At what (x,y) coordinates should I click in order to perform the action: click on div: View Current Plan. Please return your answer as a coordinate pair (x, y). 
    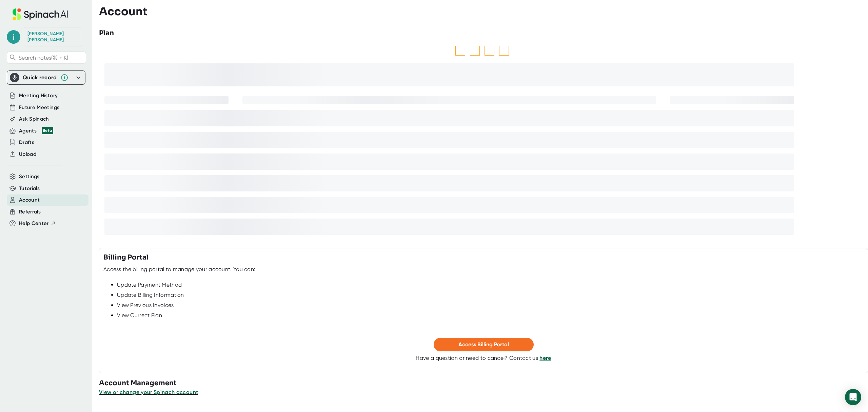
    Looking at the image, I should click on (491, 316).